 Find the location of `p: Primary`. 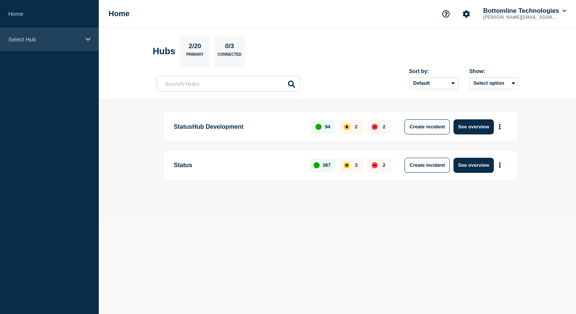

p: Primary is located at coordinates (195, 56).